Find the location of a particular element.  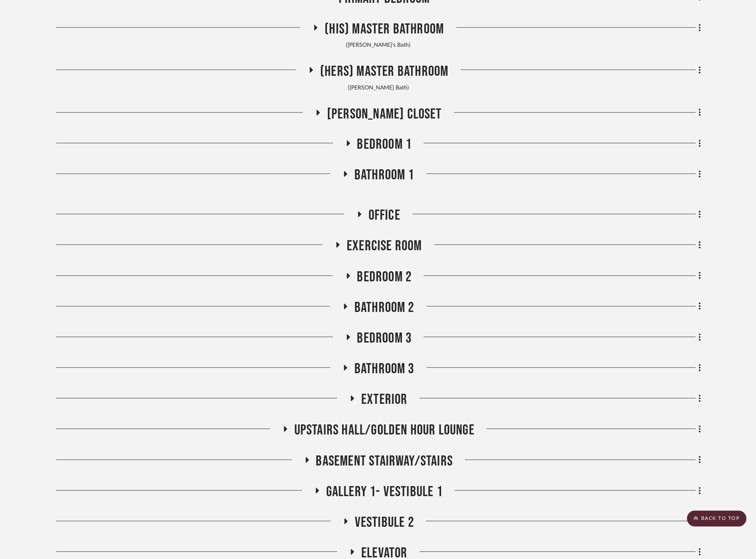

span: Exercise Room is located at coordinates (384, 247).